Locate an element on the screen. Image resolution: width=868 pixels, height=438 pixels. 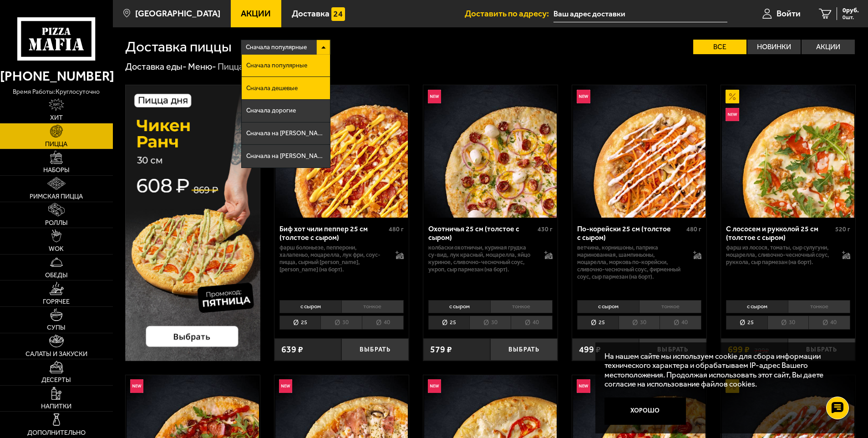
span: 0 руб. is located at coordinates (851, 11).